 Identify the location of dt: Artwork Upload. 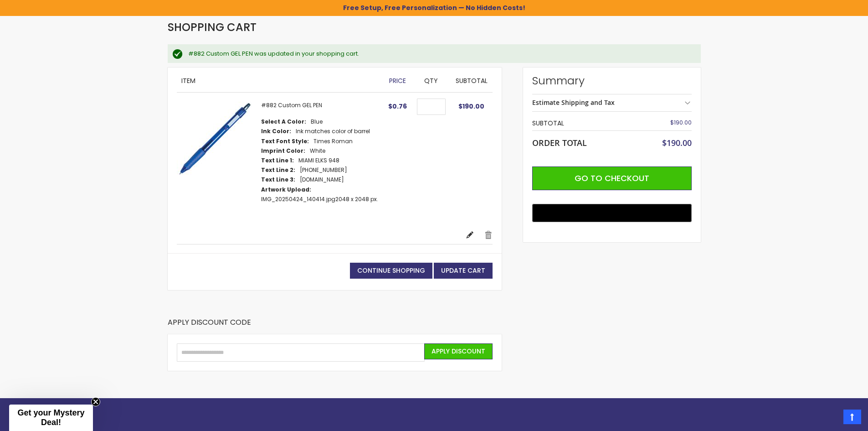
(286, 190).